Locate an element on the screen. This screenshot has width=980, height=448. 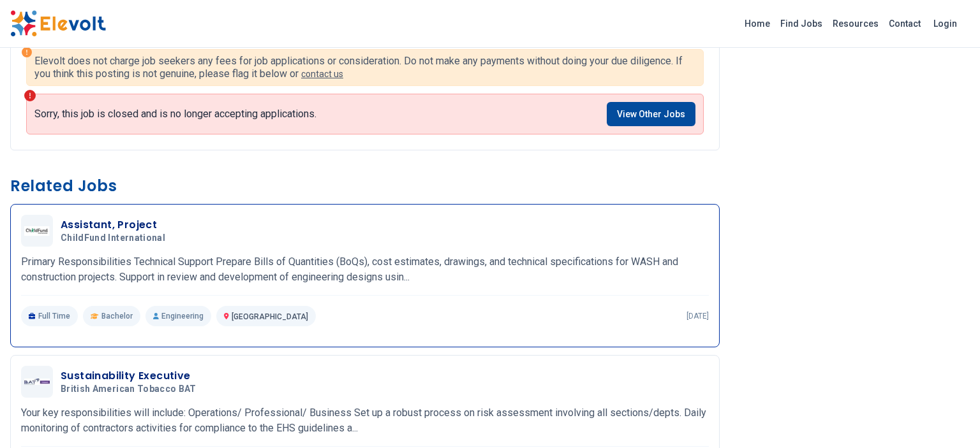
span: British American Tobacco BAT is located at coordinates (129, 390).